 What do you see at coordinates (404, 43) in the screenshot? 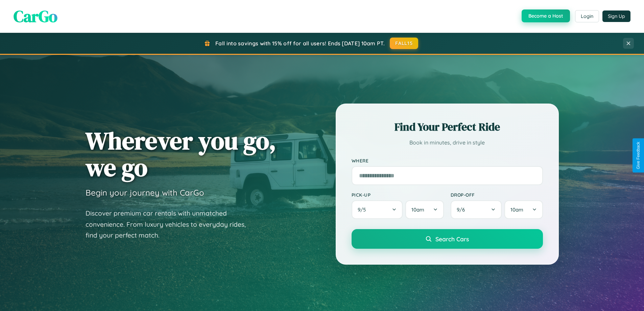
I see `button: FALL15` at bounding box center [404, 43].